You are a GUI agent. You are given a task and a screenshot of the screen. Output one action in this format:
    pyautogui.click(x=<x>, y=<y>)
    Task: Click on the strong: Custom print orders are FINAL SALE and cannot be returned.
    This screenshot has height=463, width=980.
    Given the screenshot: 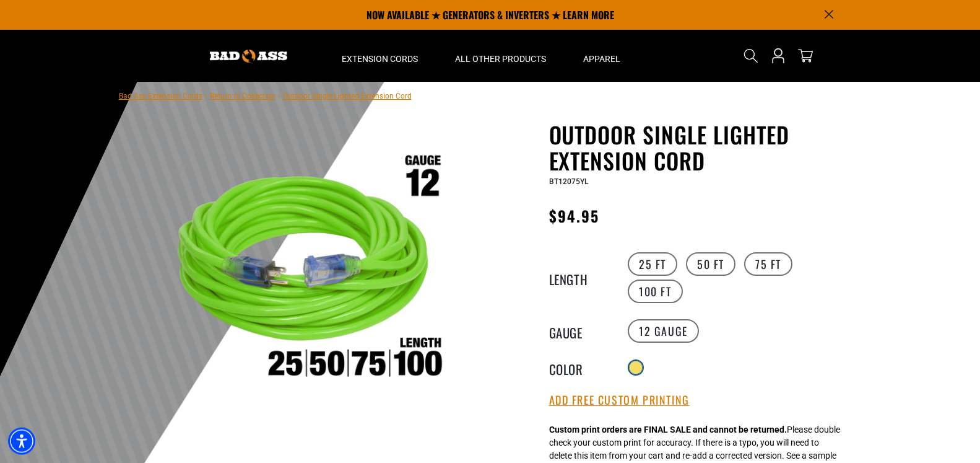 What is the action you would take?
    pyautogui.click(x=668, y=429)
    